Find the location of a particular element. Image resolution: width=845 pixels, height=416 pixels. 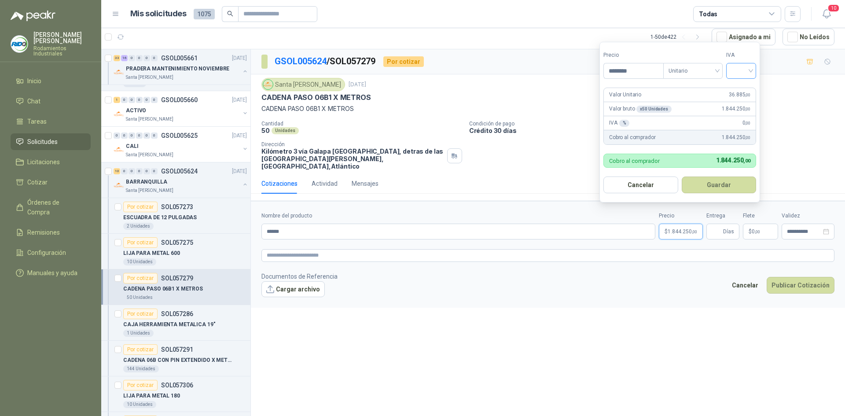

div: Actividad is located at coordinates (324, 184).